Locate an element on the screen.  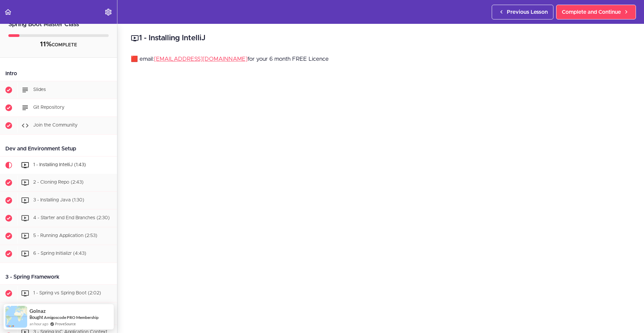
span: 11% is located at coordinates (45, 44).